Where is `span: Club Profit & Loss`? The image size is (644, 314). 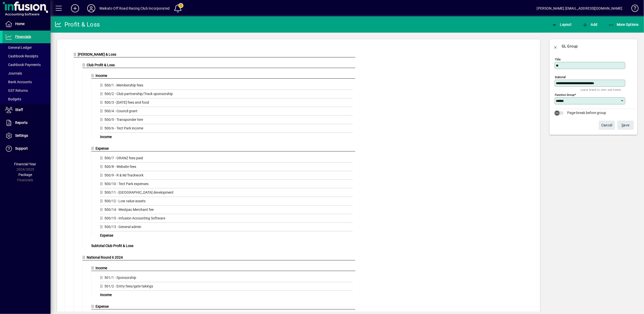 span: Club Profit & Loss is located at coordinates (101, 65).